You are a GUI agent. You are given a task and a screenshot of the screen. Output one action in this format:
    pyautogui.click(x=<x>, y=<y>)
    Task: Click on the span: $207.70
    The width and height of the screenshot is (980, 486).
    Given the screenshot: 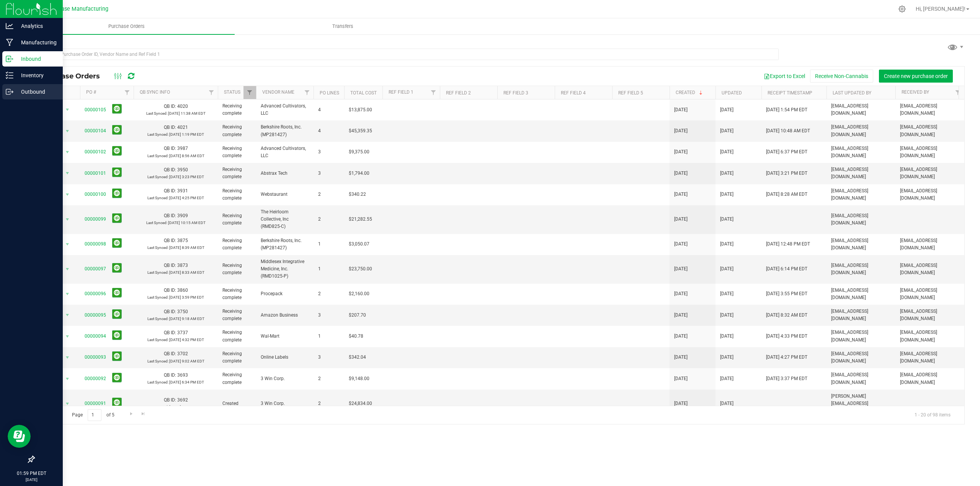 What is the action you would take?
    pyautogui.click(x=357, y=315)
    